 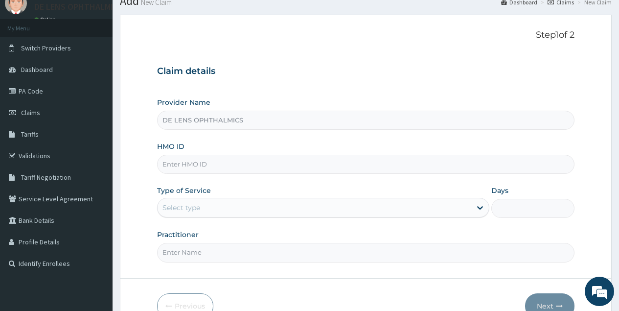 What do you see at coordinates (78, 7) in the screenshot?
I see `p: DE LENS OPHTHALMICS` at bounding box center [78, 7].